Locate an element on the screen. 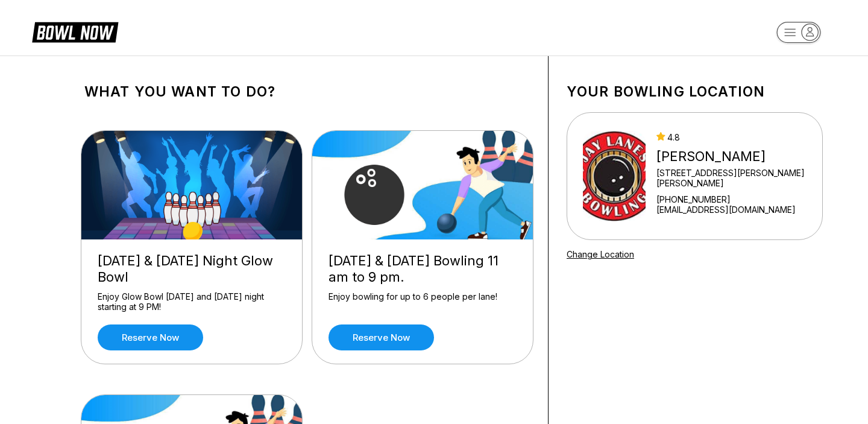  div: Enjoy bowling for up to 6 people per lane! is located at coordinates (422, 301).